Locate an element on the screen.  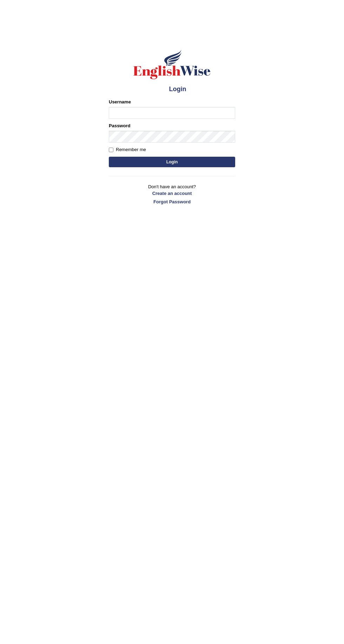
input: Remember me is located at coordinates (111, 150).